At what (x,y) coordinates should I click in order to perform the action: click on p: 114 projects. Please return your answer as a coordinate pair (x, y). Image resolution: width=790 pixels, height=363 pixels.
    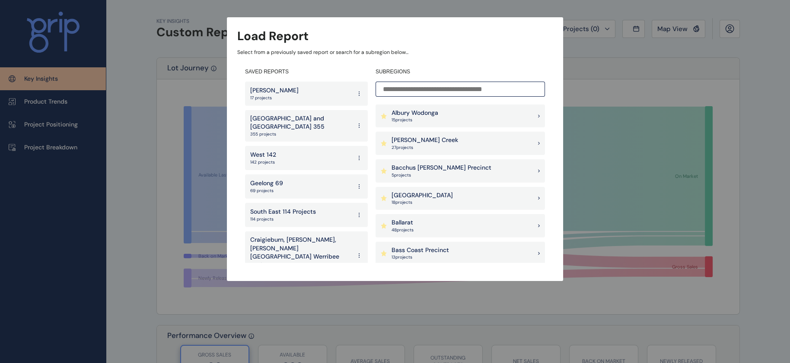
    Looking at the image, I should click on (283, 220).